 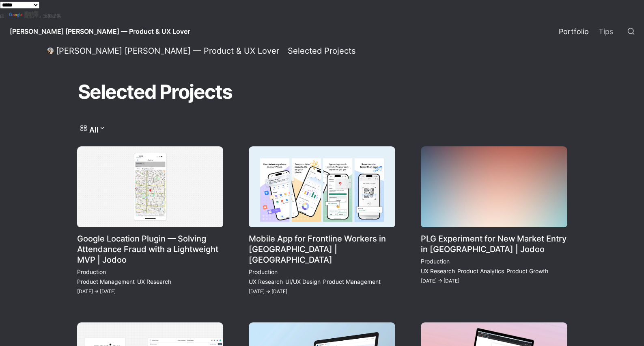 What do you see at coordinates (24, 15) in the screenshot?
I see `a: 翻譯` at bounding box center [24, 15].